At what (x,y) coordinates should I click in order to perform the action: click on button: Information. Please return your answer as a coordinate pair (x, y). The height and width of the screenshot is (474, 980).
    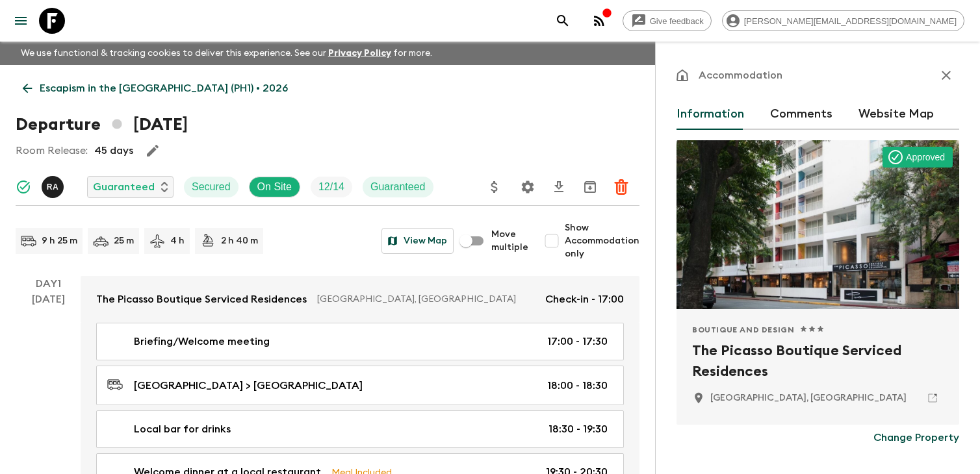
    Looking at the image, I should click on (710, 114).